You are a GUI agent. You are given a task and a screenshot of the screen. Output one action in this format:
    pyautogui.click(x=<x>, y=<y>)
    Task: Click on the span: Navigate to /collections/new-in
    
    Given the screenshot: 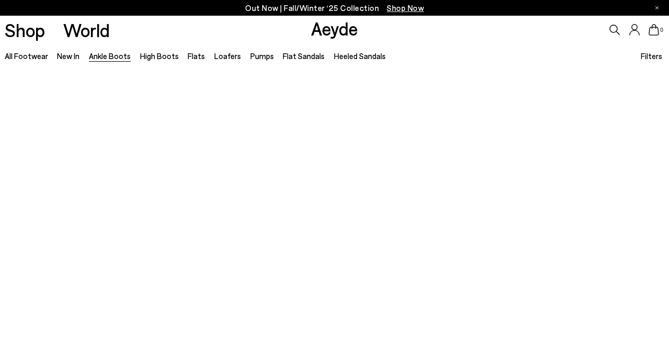 What is the action you would take?
    pyautogui.click(x=405, y=8)
    